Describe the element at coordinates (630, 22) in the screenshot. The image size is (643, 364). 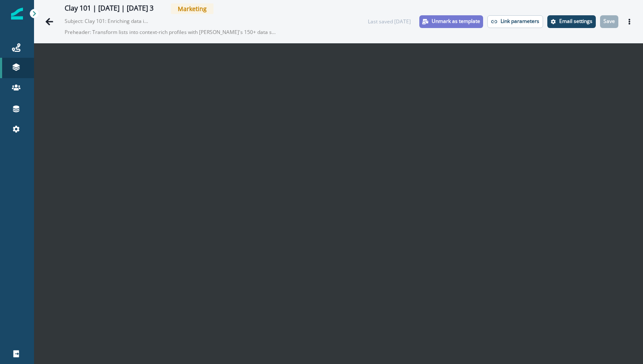
I see `button: Actions` at that location.